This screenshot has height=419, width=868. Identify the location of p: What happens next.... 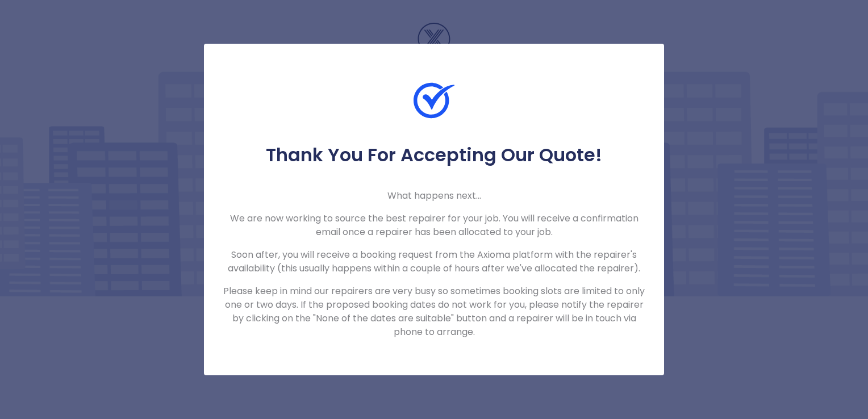
(434, 196).